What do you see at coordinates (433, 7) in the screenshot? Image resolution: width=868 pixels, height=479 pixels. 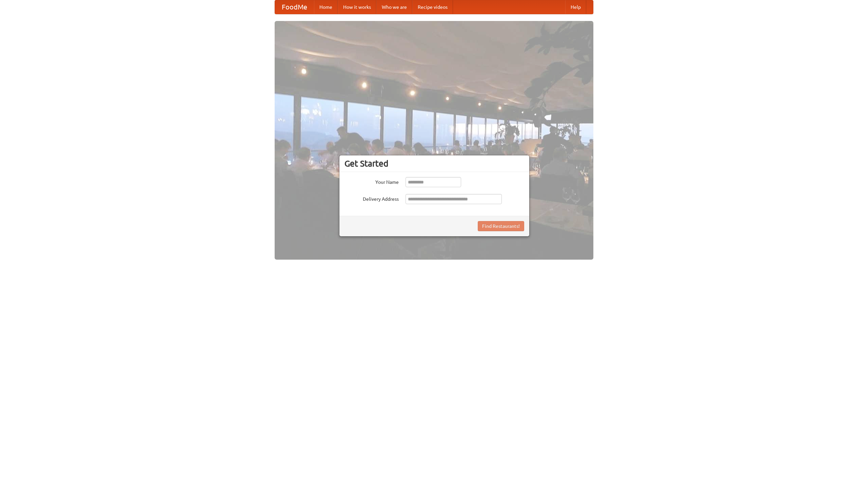 I see `a: Recipe videos` at bounding box center [433, 7].